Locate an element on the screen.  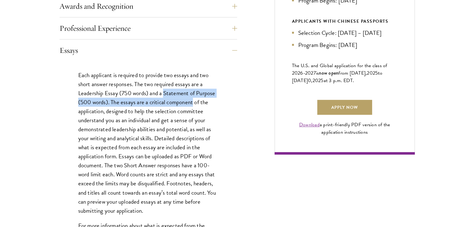
span: is is located at coordinates (318, 73).